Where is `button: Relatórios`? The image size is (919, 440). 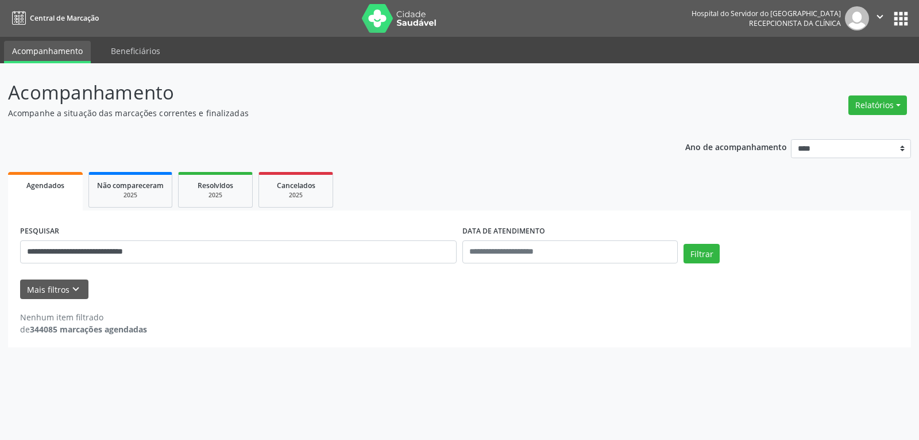
button: Relatórios is located at coordinates (878, 105).